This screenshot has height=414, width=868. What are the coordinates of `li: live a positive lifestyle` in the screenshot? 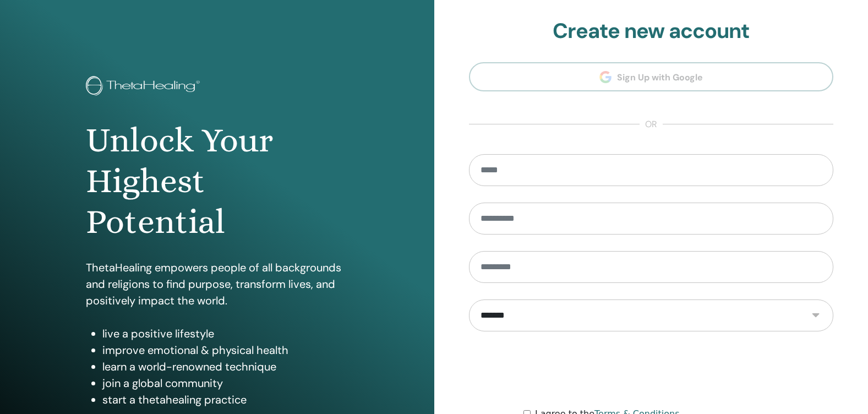 It's located at (225, 334).